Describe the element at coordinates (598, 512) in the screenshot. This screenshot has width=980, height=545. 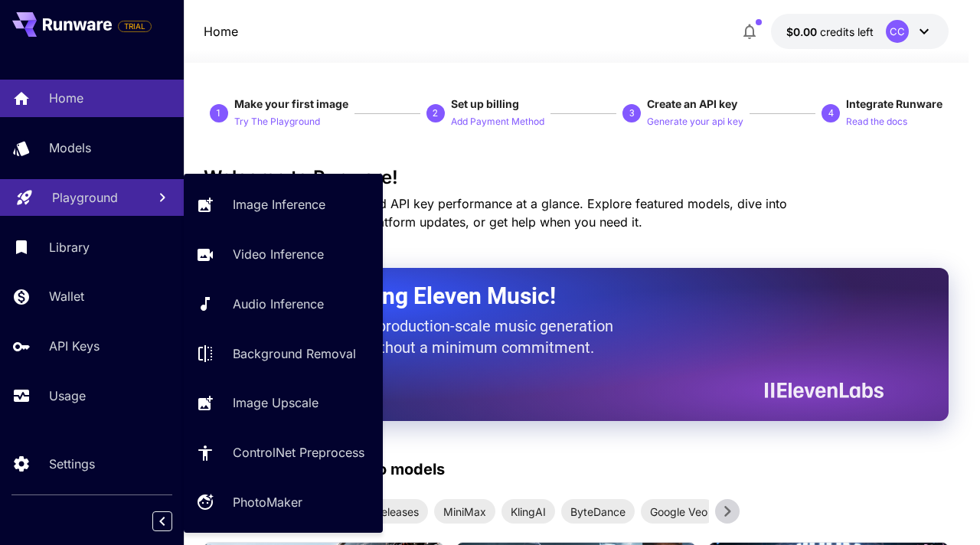
I see `span: ByteDance` at that location.